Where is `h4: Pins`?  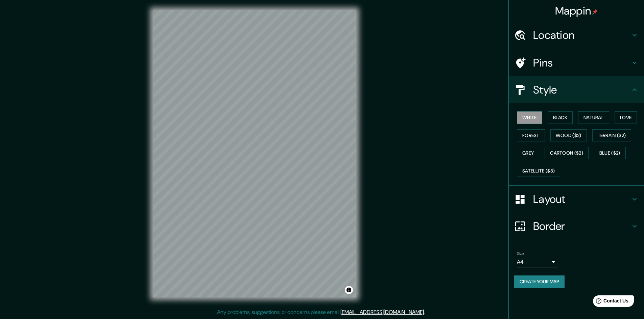 h4: Pins is located at coordinates (582, 62).